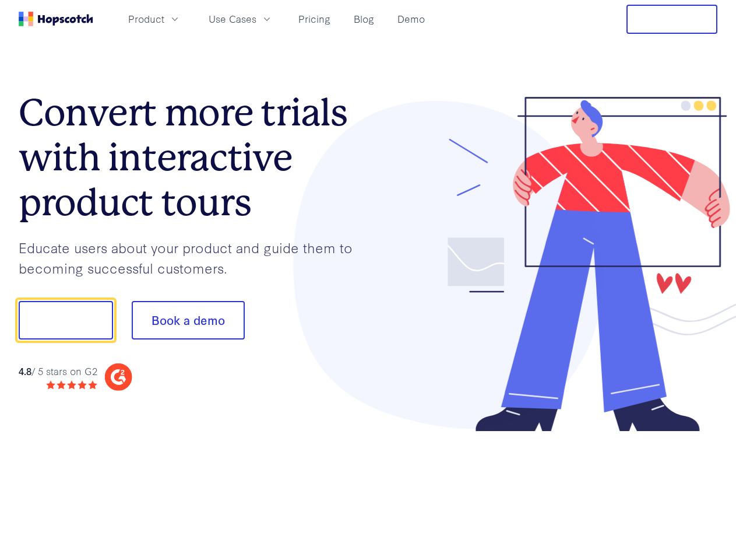  I want to click on button: Use Cases, so click(241, 19).